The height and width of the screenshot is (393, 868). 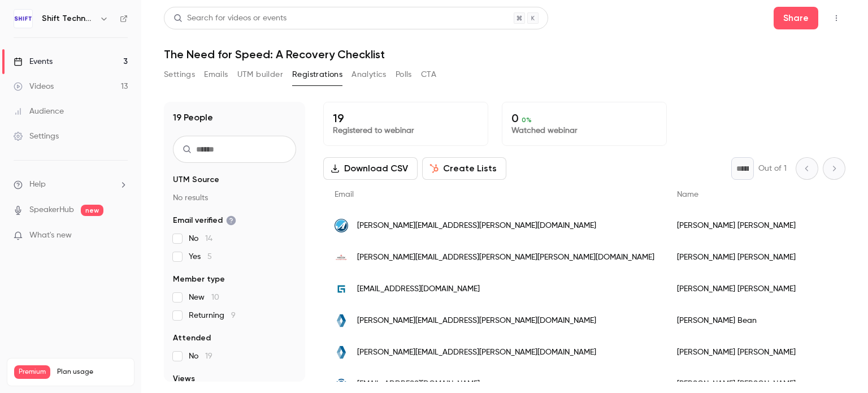 I want to click on span: Email, so click(x=344, y=194).